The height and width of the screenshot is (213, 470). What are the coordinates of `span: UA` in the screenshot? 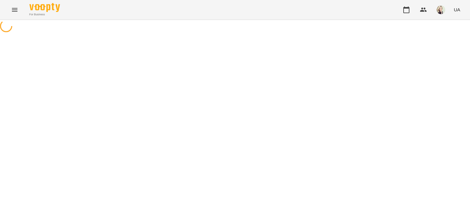 It's located at (457, 9).